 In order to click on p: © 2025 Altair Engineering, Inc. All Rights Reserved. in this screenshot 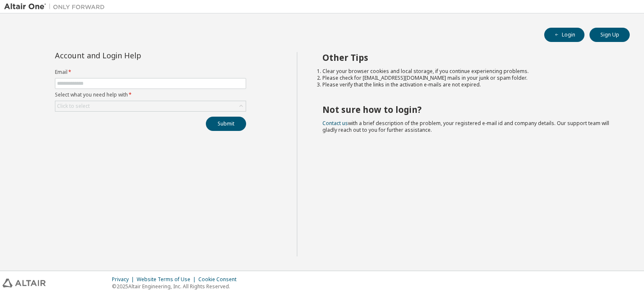, I will do `click(177, 287)`.